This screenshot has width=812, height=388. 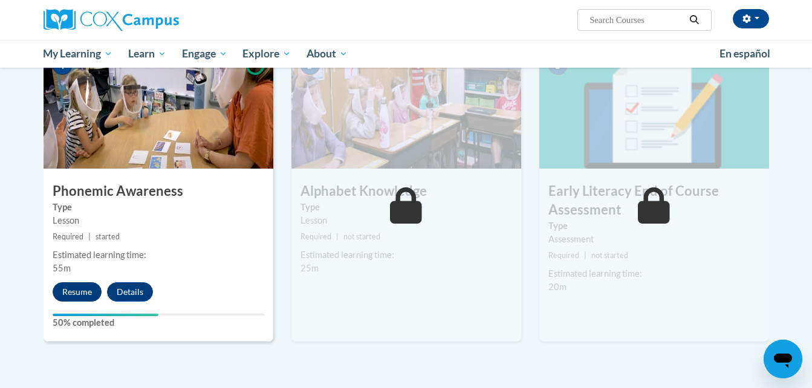 What do you see at coordinates (105, 315) in the screenshot?
I see `div: Your progress` at bounding box center [105, 315].